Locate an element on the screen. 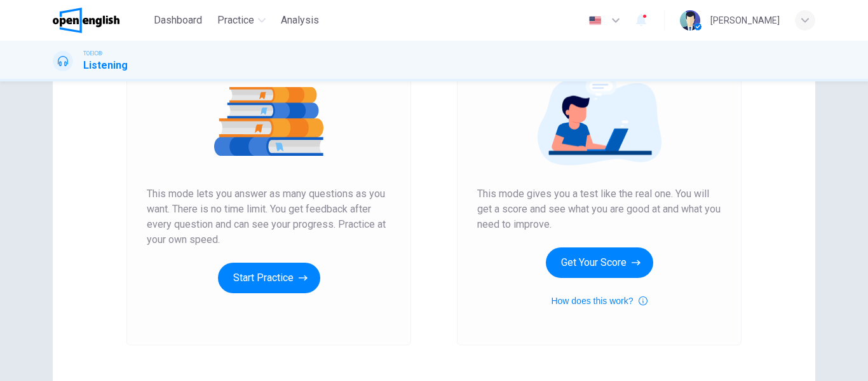 This screenshot has width=868, height=381. a: Analysis is located at coordinates (300, 21).